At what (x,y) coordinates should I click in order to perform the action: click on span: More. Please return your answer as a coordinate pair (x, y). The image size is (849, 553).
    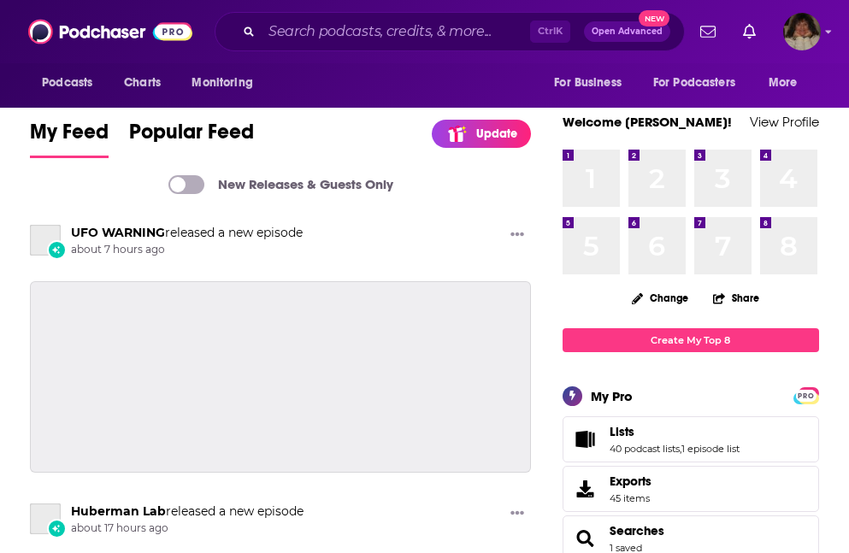
    Looking at the image, I should click on (783, 83).